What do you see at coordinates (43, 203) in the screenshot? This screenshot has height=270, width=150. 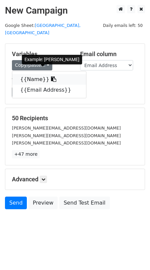 I see `a: Preview` at bounding box center [43, 203].